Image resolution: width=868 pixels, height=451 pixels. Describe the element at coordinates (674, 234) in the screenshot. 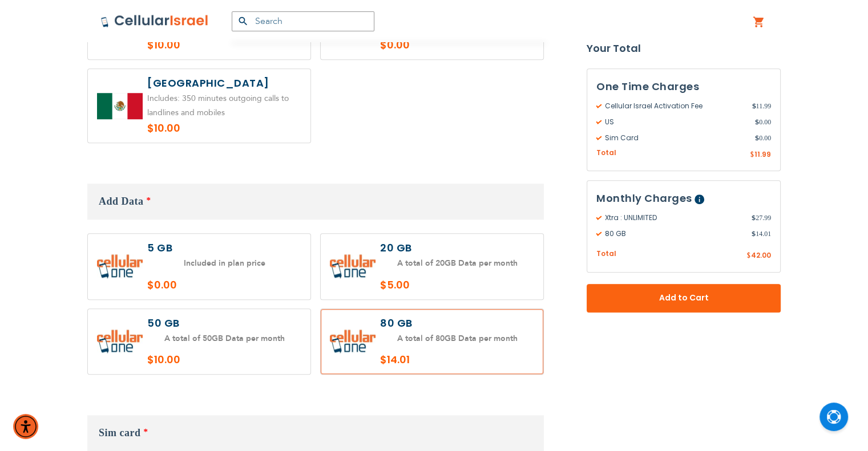

I see `span: 80 GB` at that location.